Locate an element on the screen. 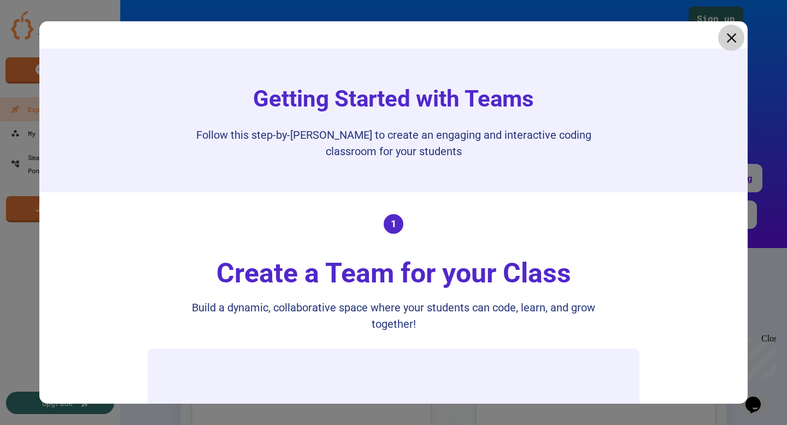 Image resolution: width=787 pixels, height=425 pixels. h1: Getting Started with Teams is located at coordinates (393, 98).